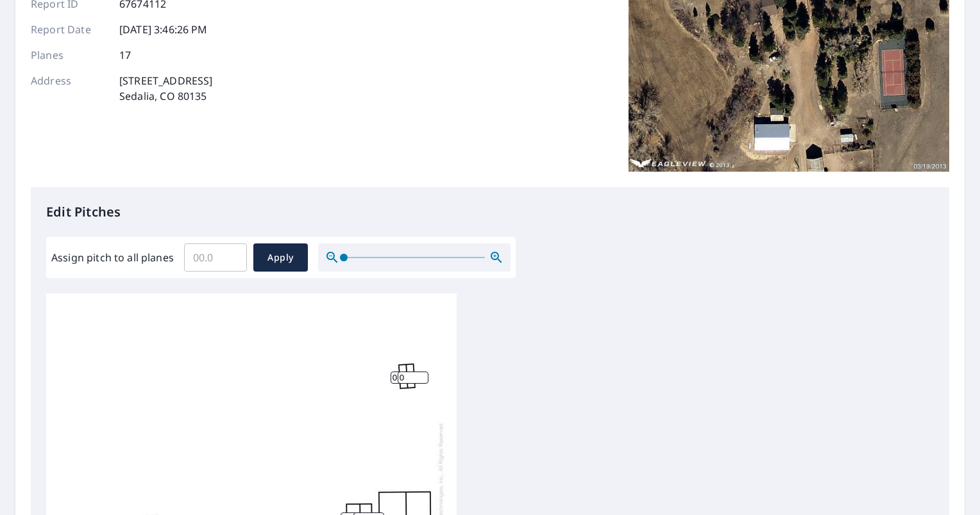 The height and width of the screenshot is (515, 980). Describe the element at coordinates (112, 258) in the screenshot. I see `label: Assign pitch to all planes` at that location.